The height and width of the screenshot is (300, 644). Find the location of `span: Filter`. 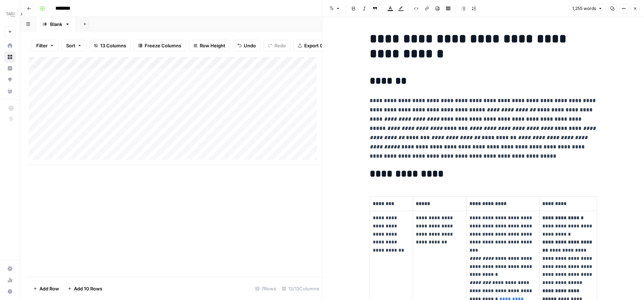

span: Filter is located at coordinates (42, 45).